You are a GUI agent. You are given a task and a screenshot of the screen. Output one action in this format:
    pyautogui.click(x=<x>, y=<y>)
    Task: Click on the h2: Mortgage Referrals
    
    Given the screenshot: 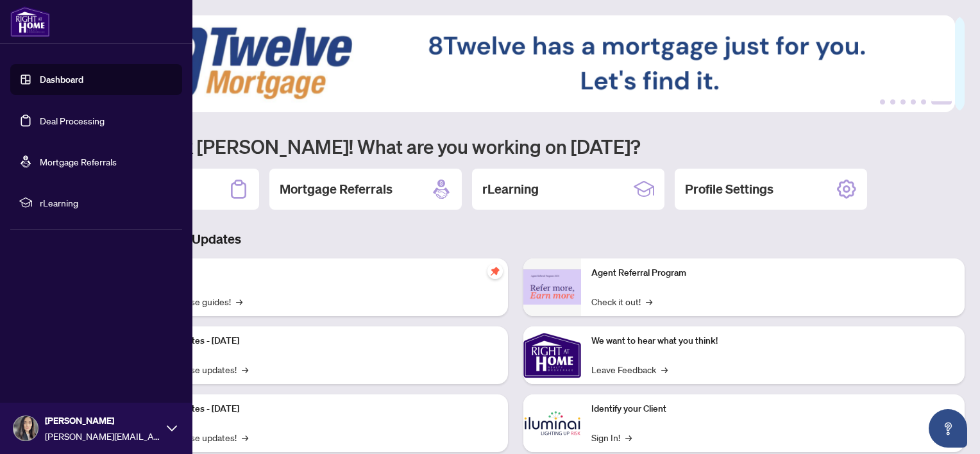 What is the action you would take?
    pyautogui.click(x=336, y=189)
    